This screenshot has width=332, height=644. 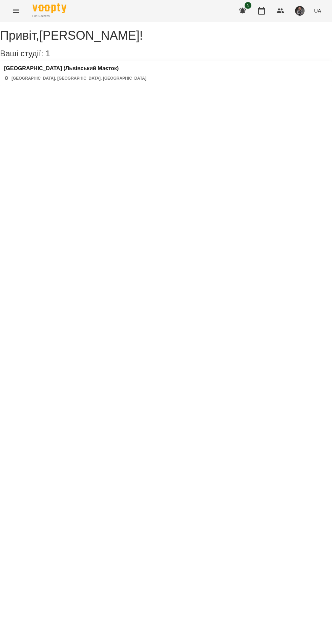 What do you see at coordinates (47, 53) in the screenshot?
I see `span: 1` at bounding box center [47, 53].